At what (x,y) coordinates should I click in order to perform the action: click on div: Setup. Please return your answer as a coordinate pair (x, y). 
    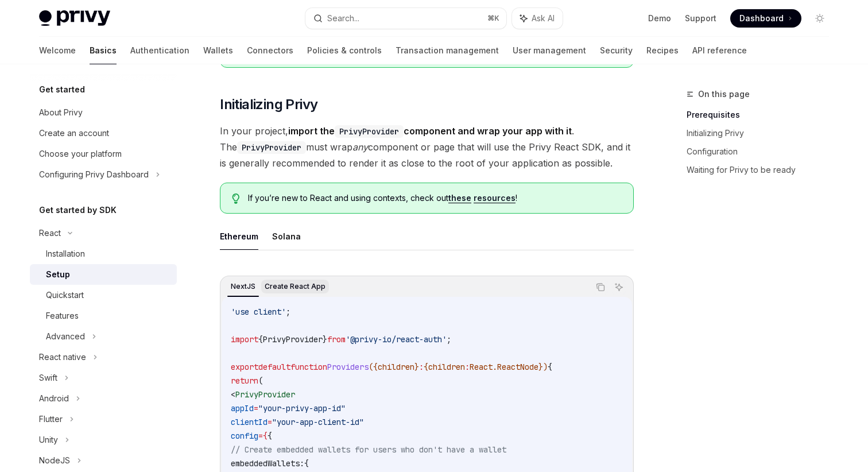
    Looking at the image, I should click on (58, 275).